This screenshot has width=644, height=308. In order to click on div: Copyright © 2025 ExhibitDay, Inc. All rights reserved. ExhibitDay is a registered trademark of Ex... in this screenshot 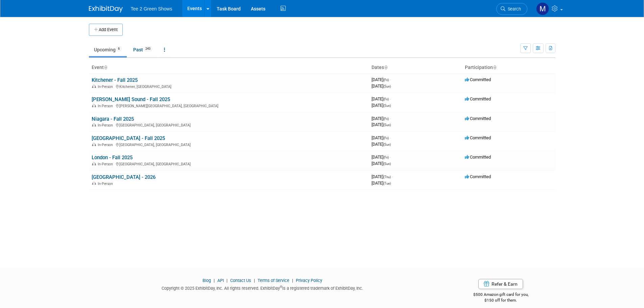, I will do `click(263, 287)`.